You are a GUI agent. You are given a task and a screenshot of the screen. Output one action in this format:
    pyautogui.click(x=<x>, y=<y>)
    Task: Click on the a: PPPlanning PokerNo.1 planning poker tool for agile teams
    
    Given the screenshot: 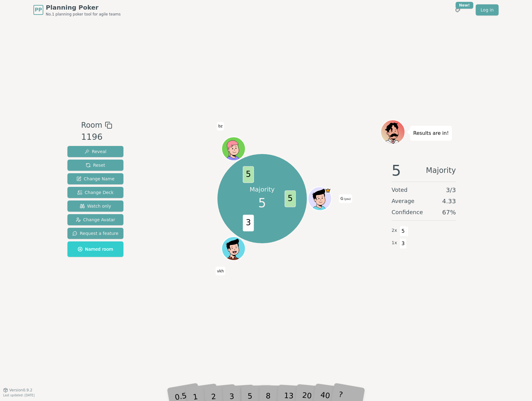 What is the action you would take?
    pyautogui.click(x=77, y=10)
    